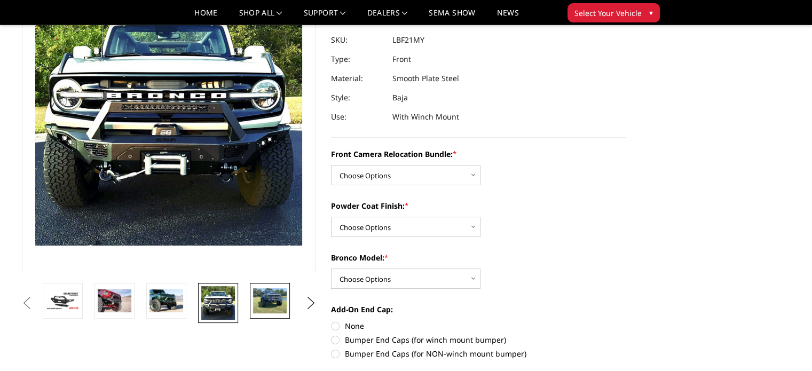  I want to click on a: Dealers, so click(388, 17).